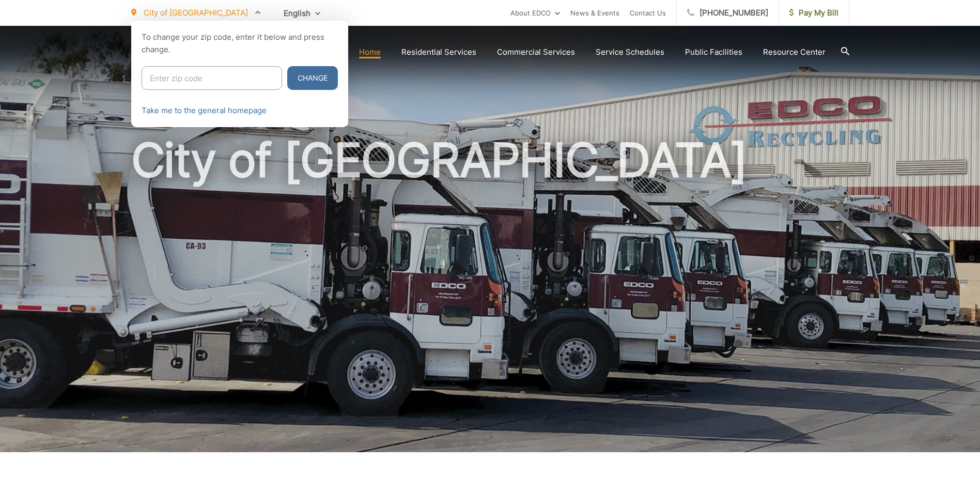 The image size is (980, 493). I want to click on button: Change, so click(313, 78).